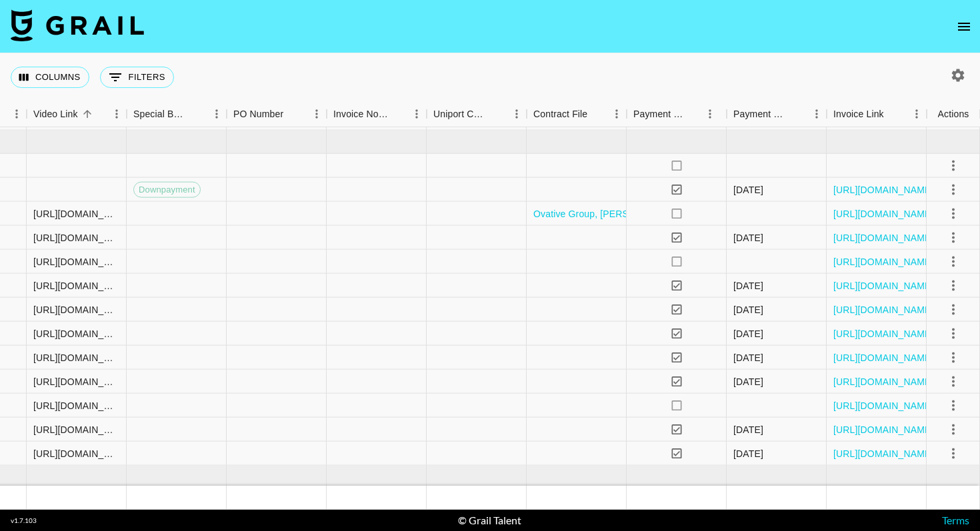 Image resolution: width=980 pixels, height=531 pixels. Describe the element at coordinates (76, 309) in the screenshot. I see `div: https://www.tiktok.com/@noemisimoncouceiro/video/7540003649859210518` at that location.